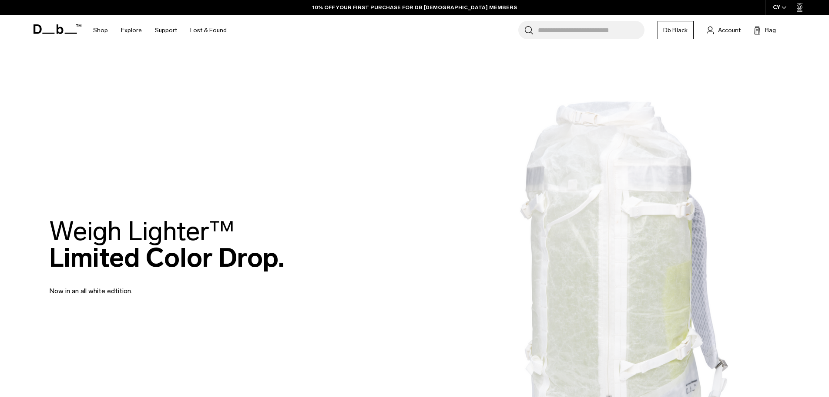  What do you see at coordinates (676, 30) in the screenshot?
I see `a: Db Black` at bounding box center [676, 30].